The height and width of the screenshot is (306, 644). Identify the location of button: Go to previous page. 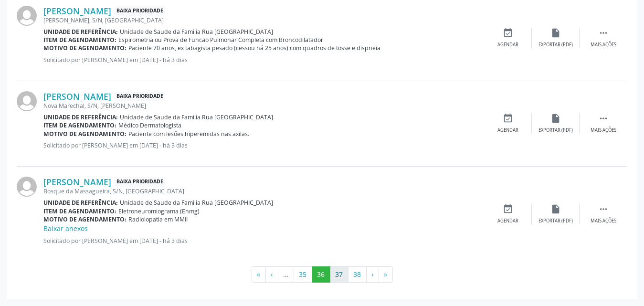
(271, 275).